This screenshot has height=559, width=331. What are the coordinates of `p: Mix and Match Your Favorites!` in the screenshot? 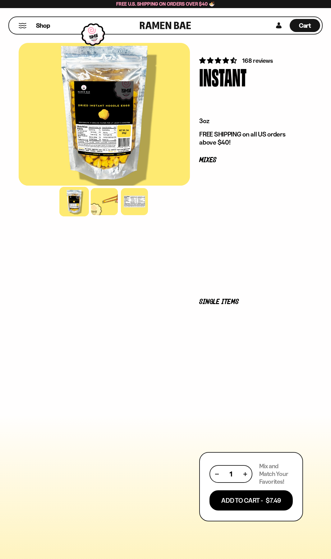 It's located at (276, 474).